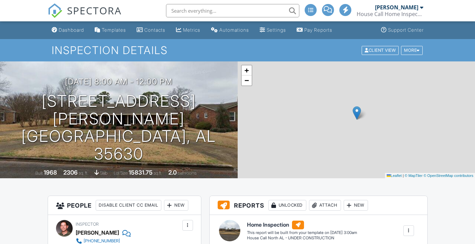 This screenshot has width=475, height=244. Describe the element at coordinates (412, 50) in the screenshot. I see `div: More` at that location.